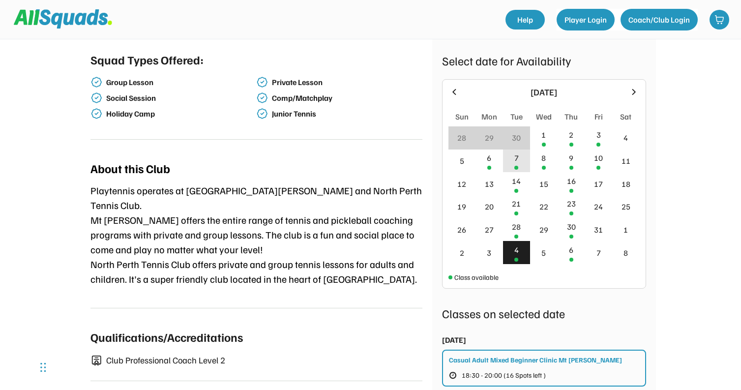 This screenshot has height=390, width=741. What do you see at coordinates (598, 116) in the screenshot?
I see `div: Fri` at bounding box center [598, 116].